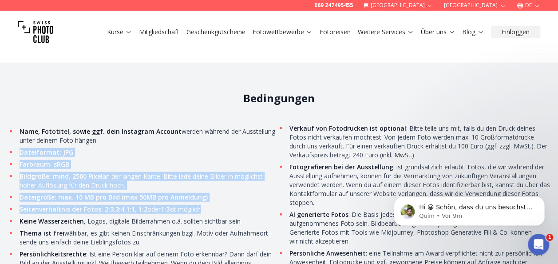 The height and width of the screenshot is (264, 558). What do you see at coordinates (52, 221) in the screenshot?
I see `strong: Keine Wasserzeichen` at bounding box center [52, 221].